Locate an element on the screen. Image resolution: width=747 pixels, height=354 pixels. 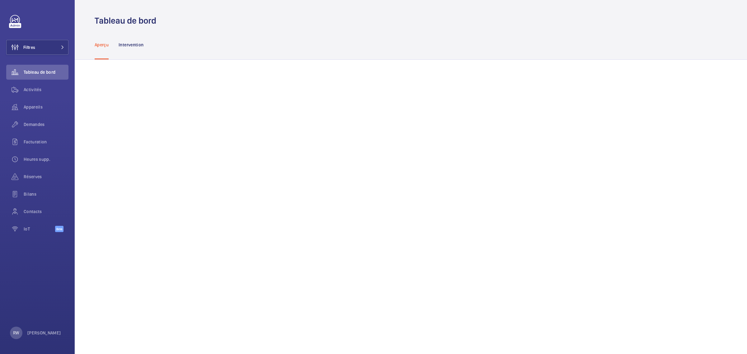
p: Intervention is located at coordinates (131, 45).